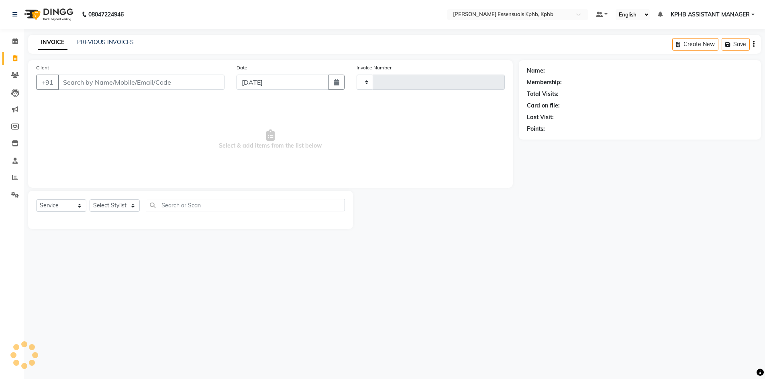  What do you see at coordinates (53, 43) in the screenshot?
I see `a: INVOICE` at bounding box center [53, 43].